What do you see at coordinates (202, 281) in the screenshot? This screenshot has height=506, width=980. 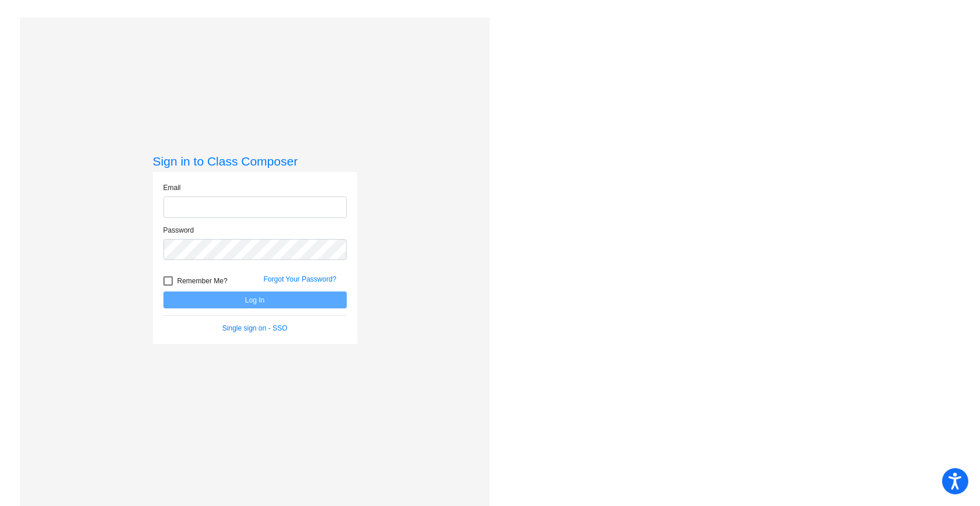 I see `span: Remember Me?` at bounding box center [202, 281].